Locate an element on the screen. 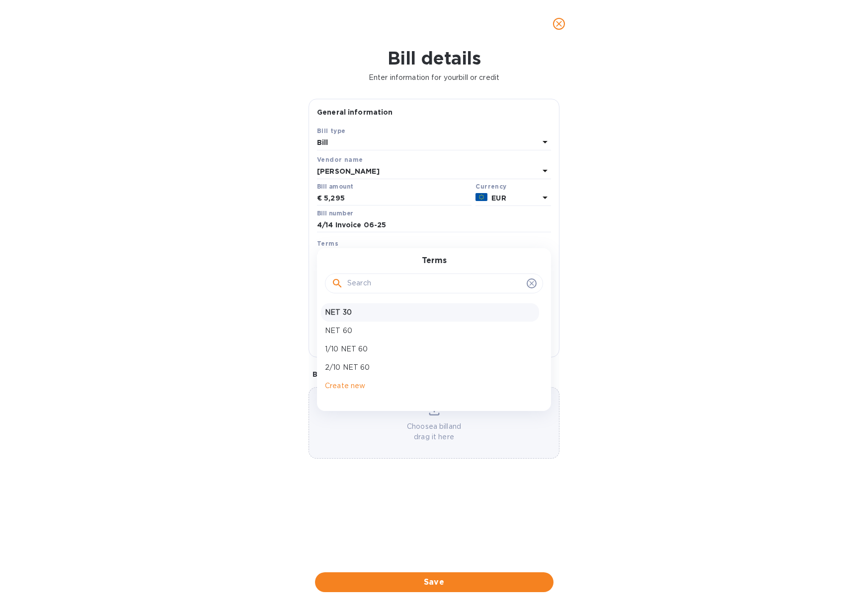 This screenshot has width=868, height=608. p: Create new is located at coordinates (430, 386).